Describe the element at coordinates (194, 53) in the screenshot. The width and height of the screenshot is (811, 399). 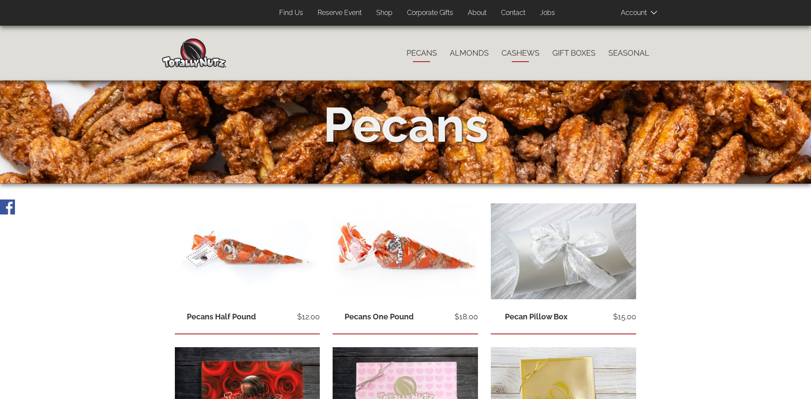
I see `img: Home` at that location.